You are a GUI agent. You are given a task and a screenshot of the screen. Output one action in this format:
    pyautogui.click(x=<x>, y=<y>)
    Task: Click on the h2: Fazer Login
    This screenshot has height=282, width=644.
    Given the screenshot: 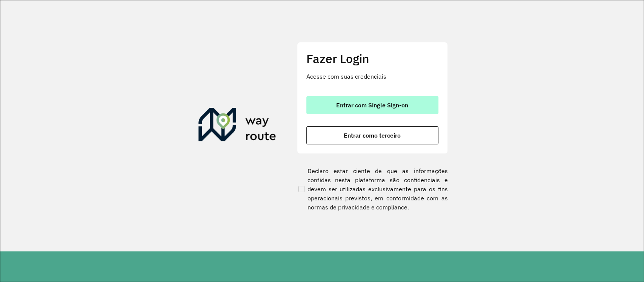 What is the action you would take?
    pyautogui.click(x=372, y=58)
    